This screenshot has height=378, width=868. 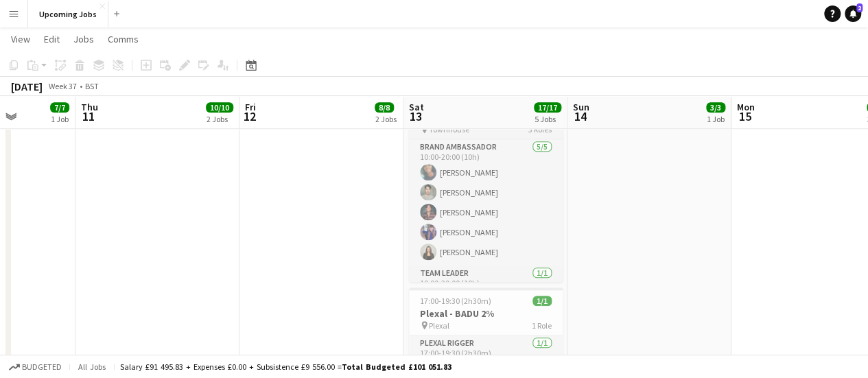 What do you see at coordinates (581, 107) in the screenshot?
I see `span: Sun` at bounding box center [581, 107].